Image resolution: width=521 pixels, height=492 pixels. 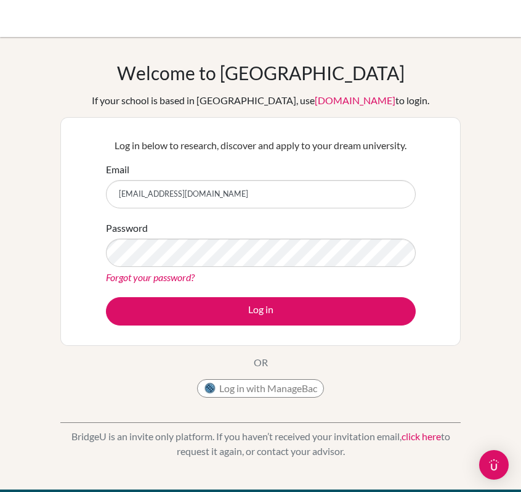 I want to click on p: OR, so click(x=261, y=362).